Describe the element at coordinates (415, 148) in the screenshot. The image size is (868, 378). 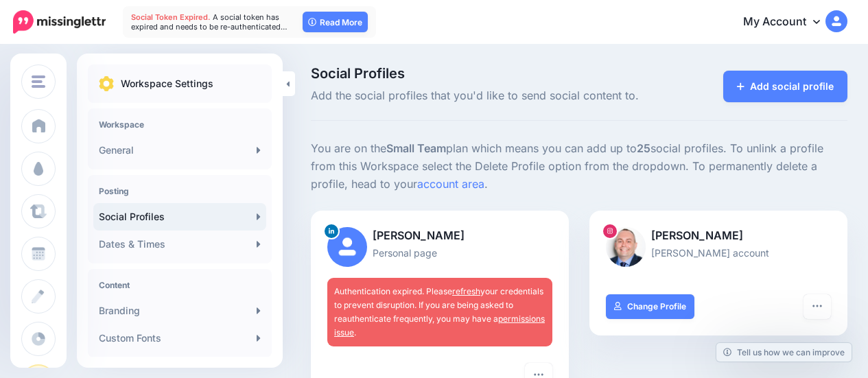
I see `b: Small Team` at that location.